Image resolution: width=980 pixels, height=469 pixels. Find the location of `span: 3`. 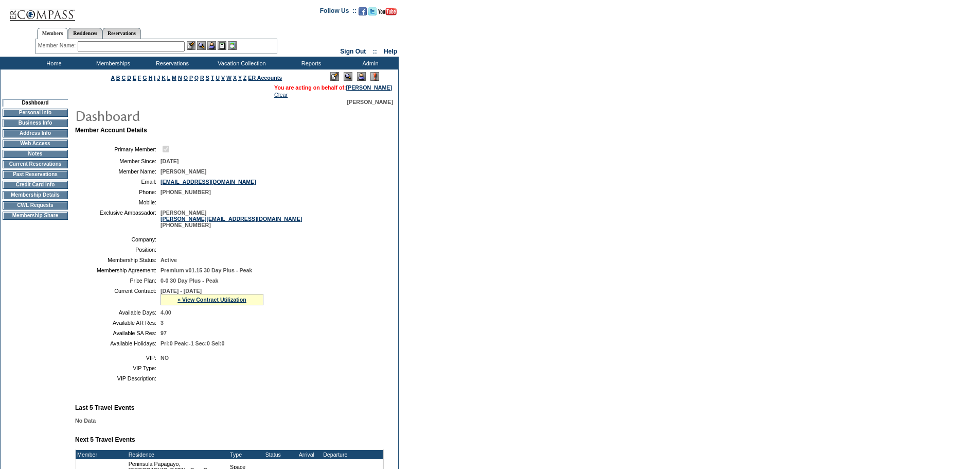

span: 3 is located at coordinates (162, 323).